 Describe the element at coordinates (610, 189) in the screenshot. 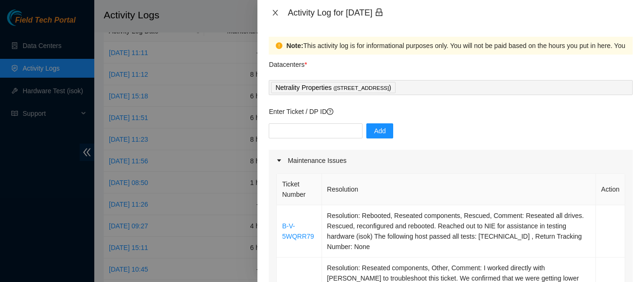

I see `th: Action` at that location.